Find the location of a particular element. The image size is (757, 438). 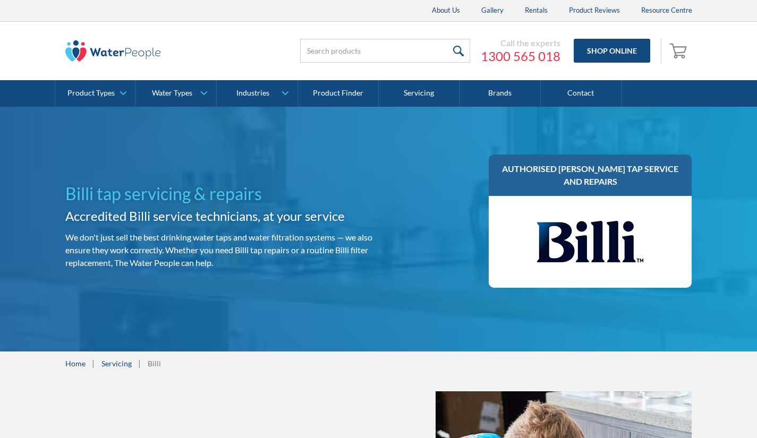

img: shopping cart is located at coordinates (679, 50).